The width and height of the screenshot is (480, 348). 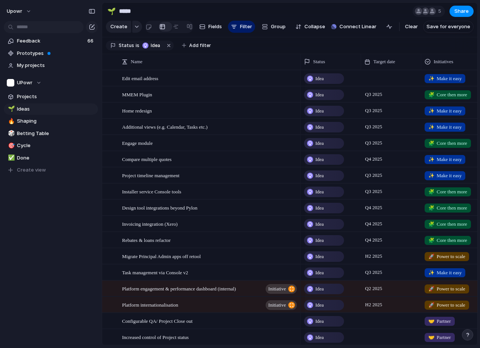 I want to click on span: Increased control of Project status, so click(x=155, y=337).